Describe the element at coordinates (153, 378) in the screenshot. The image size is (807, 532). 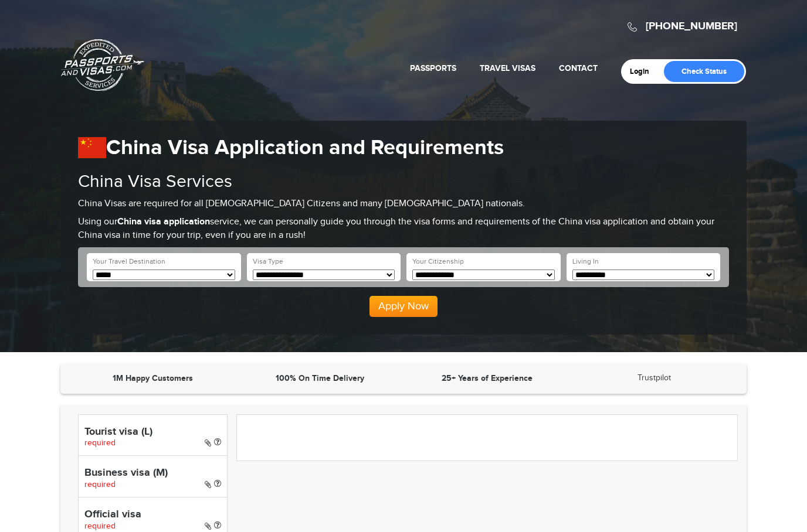
I see `strong: 1M Happy Customers` at that location.